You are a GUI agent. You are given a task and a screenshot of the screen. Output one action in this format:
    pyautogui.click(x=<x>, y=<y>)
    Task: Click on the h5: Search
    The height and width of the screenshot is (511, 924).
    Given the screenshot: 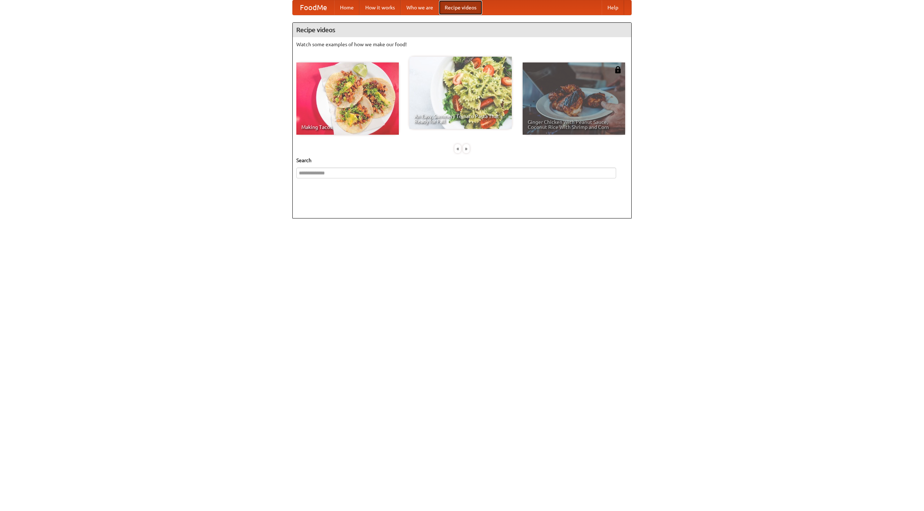 What is the action you would take?
    pyautogui.click(x=462, y=160)
    